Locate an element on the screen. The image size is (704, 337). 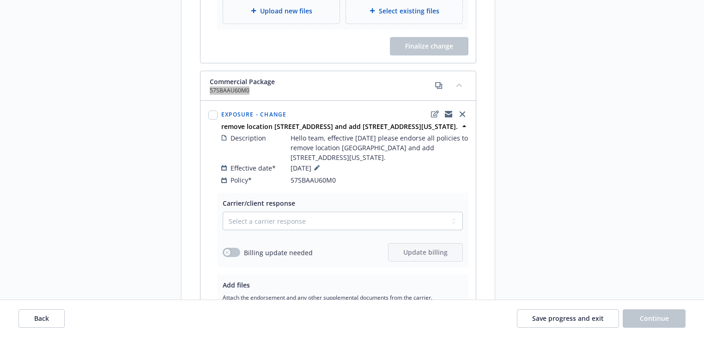
span: Save progress and exit is located at coordinates (568, 318).